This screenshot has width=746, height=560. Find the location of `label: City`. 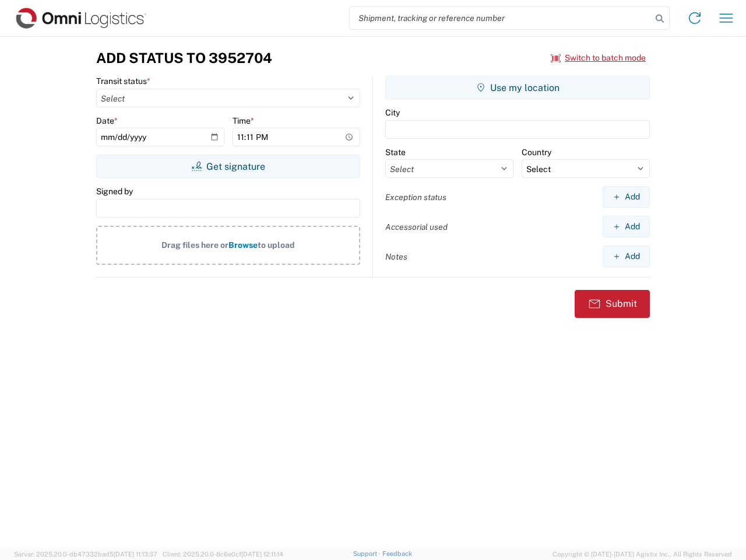

label: City is located at coordinates (393, 113).